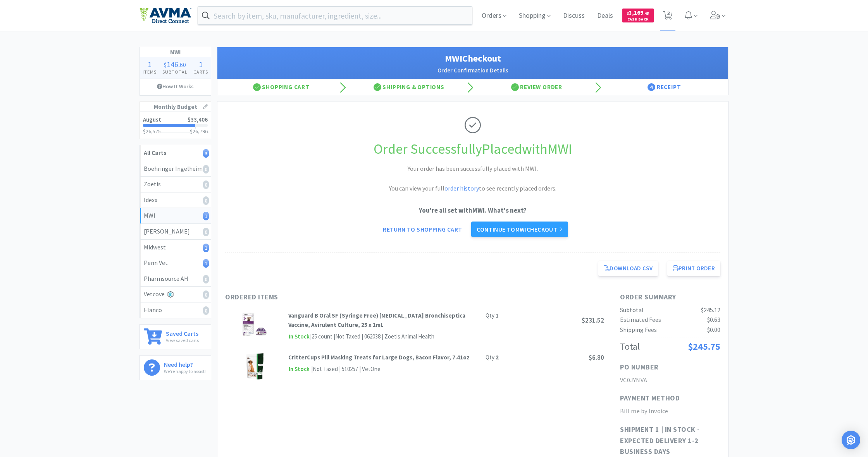 The height and width of the screenshot is (457, 868). Describe the element at coordinates (175, 263) in the screenshot. I see `div: Penn Vet` at that location.